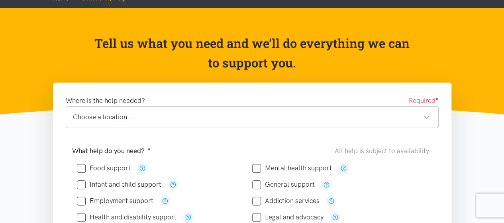 The image size is (504, 223). Describe the element at coordinates (105, 100) in the screenshot. I see `label: Where is the help needed?` at that location.